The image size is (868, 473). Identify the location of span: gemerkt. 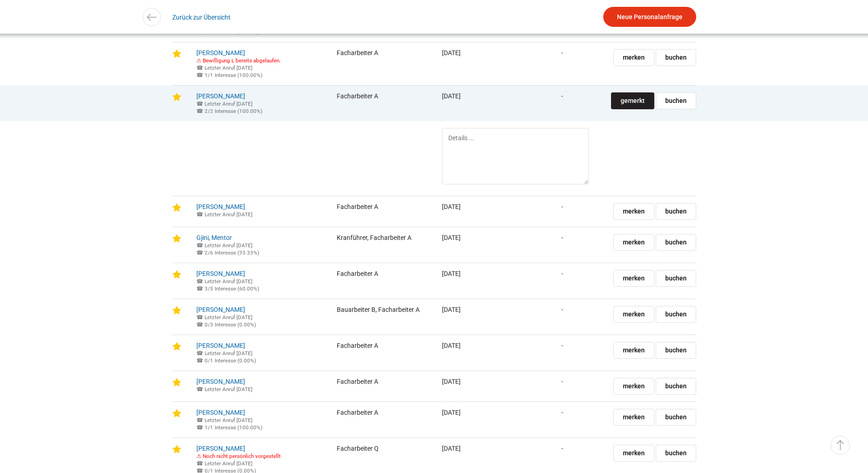
(632, 101).